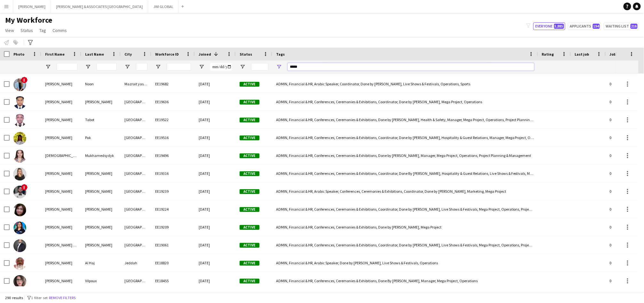  What do you see at coordinates (101, 119) in the screenshot?
I see `div: Tabot` at bounding box center [101, 119].